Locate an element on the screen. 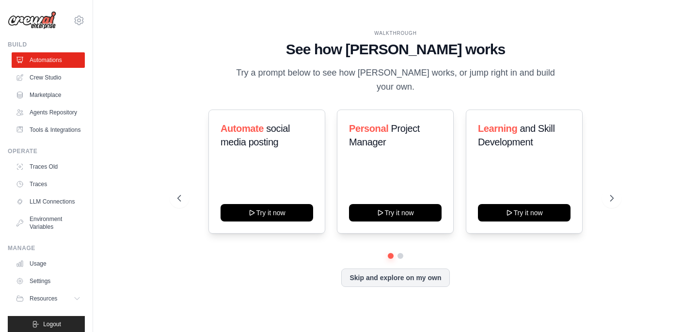 The image size is (698, 332). img: Logo is located at coordinates (32, 20).